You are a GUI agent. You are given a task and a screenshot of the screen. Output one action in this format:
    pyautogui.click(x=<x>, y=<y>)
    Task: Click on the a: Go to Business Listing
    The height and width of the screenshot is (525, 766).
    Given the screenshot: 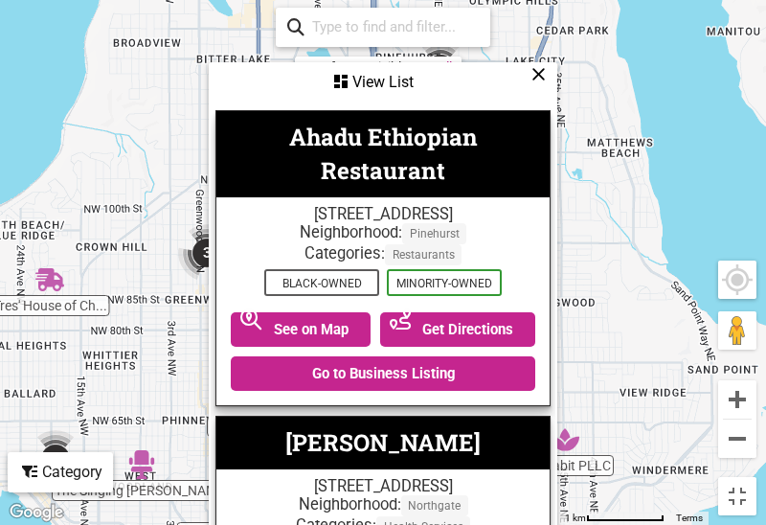 What is the action you would take?
    pyautogui.click(x=383, y=374)
    